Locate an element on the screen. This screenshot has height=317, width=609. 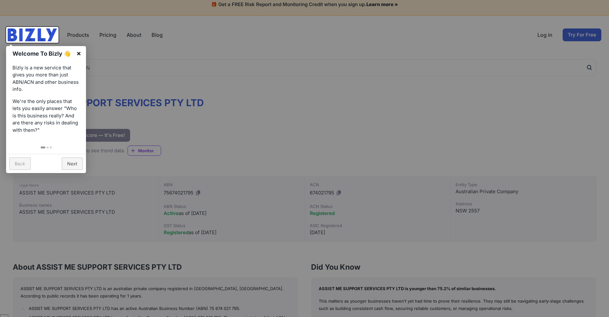
p: Bizly is a new service that gives you more than just ABN/ACN and other business info. is located at coordinates (46, 79).